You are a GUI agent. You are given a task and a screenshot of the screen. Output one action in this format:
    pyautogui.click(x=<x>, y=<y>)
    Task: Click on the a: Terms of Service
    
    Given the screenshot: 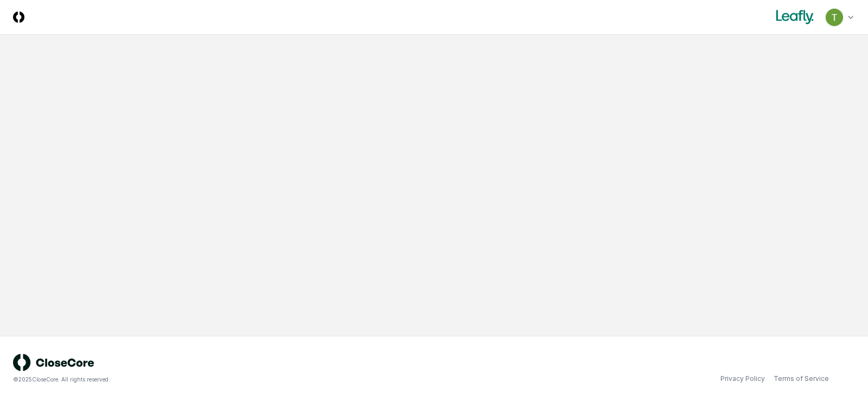 What is the action you would take?
    pyautogui.click(x=801, y=379)
    